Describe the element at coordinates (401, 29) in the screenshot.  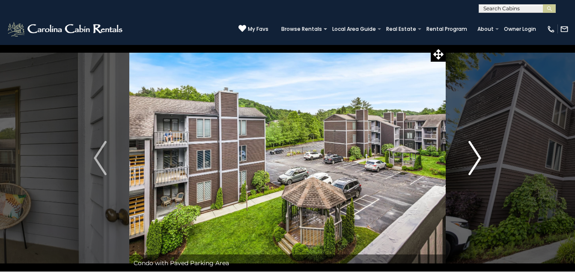
I see `a: Real Estate` at that location.